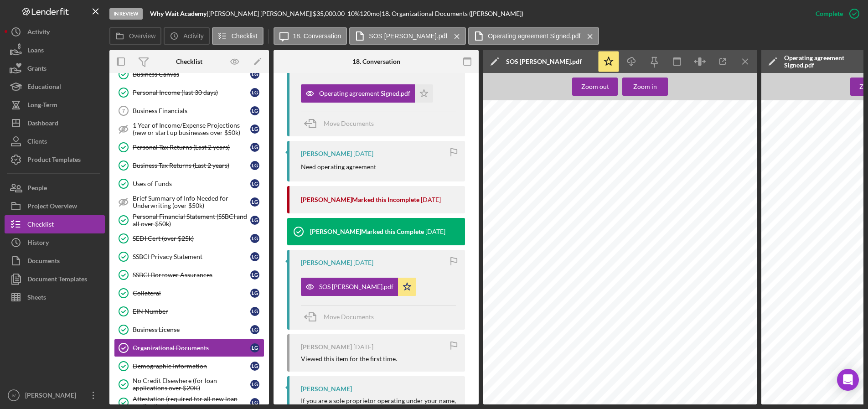 Image resolution: width=868 pixels, height=409 pixels. I want to click on div: Personal Tax Returns (Last 2 years), so click(192, 147).